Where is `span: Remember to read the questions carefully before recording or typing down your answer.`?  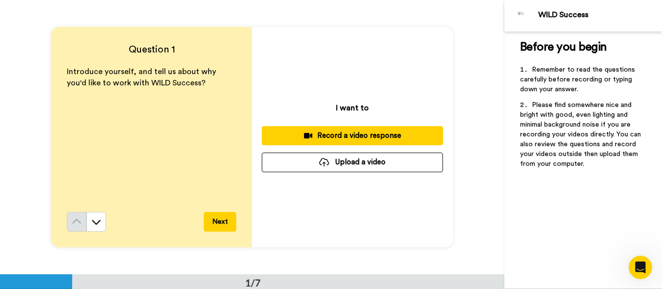 span: Remember to read the questions carefully before recording or typing down your answer. is located at coordinates (578, 80).